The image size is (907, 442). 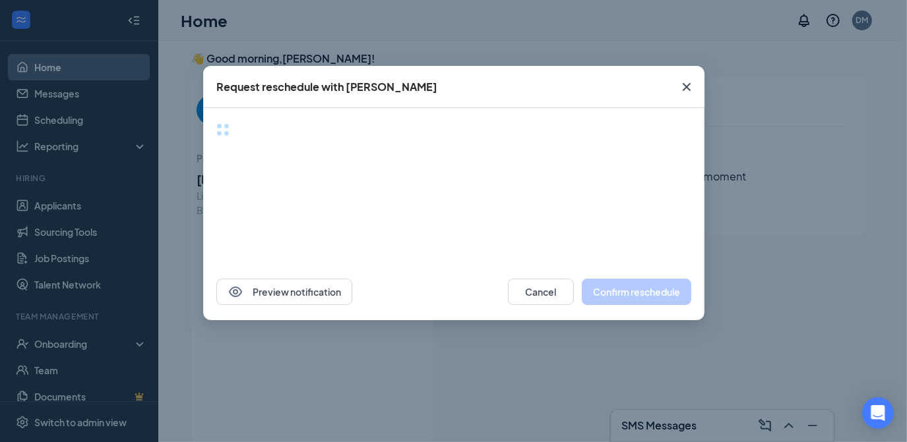 I want to click on button: Confirm reschedule, so click(x=636, y=292).